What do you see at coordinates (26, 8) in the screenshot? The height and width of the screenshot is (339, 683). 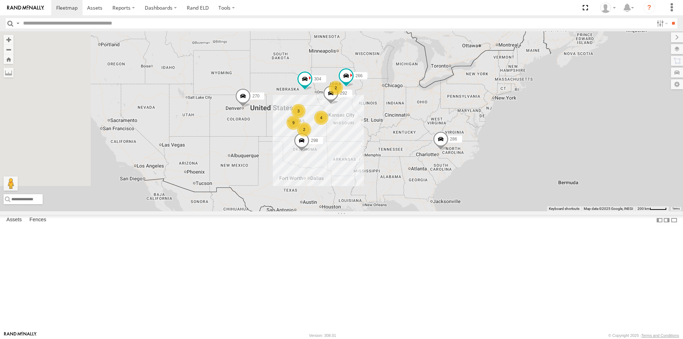 I see `img: rand-logo.svg` at bounding box center [26, 8].